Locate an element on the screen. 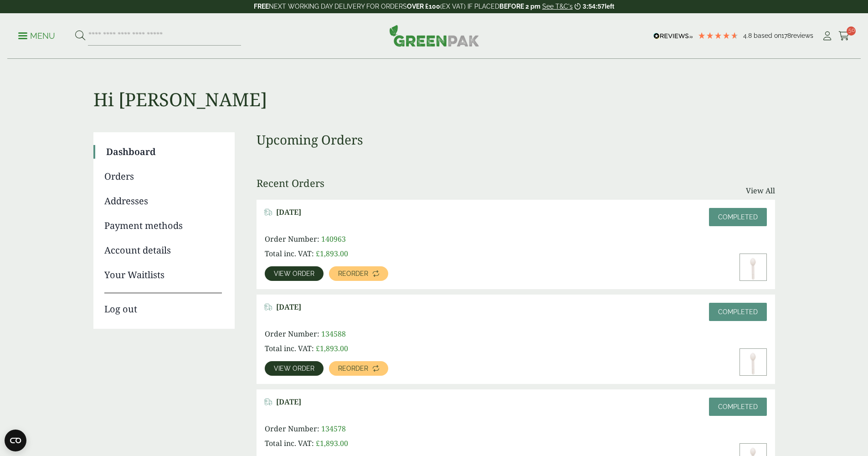 The height and width of the screenshot is (456, 868). a: Log out is located at coordinates (163, 304).